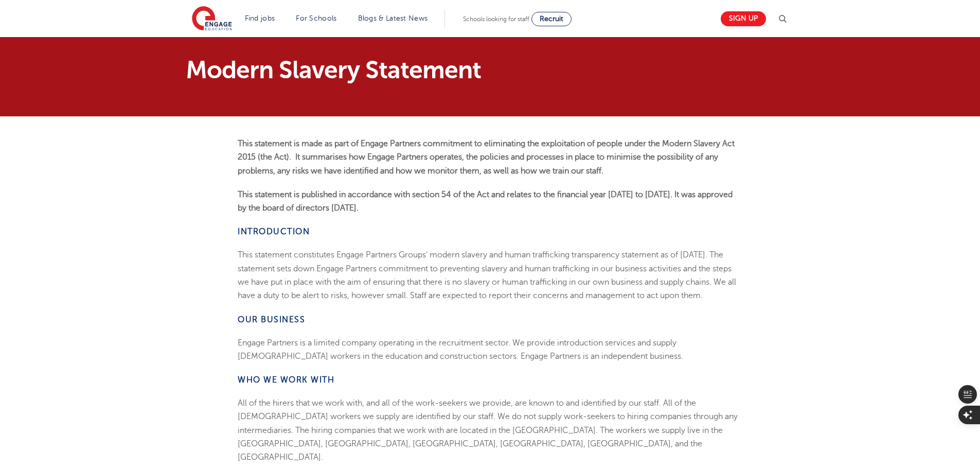 The height and width of the screenshot is (469, 980). What do you see at coordinates (490, 430) in the screenshot?
I see `p: All of the hirers that we work with, and all of the work-seekers we provide, are known to and ide...` at bounding box center [490, 430].